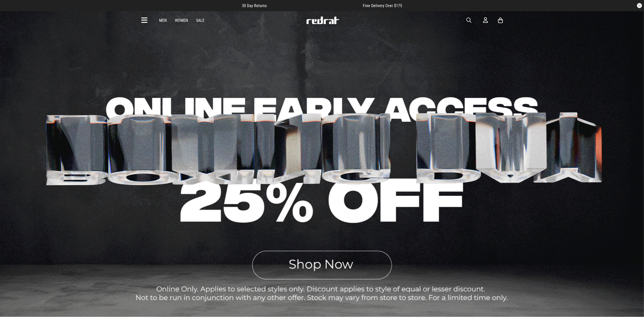 The width and height of the screenshot is (644, 328). I want to click on span: Free Delivery Over $175, so click(382, 5).